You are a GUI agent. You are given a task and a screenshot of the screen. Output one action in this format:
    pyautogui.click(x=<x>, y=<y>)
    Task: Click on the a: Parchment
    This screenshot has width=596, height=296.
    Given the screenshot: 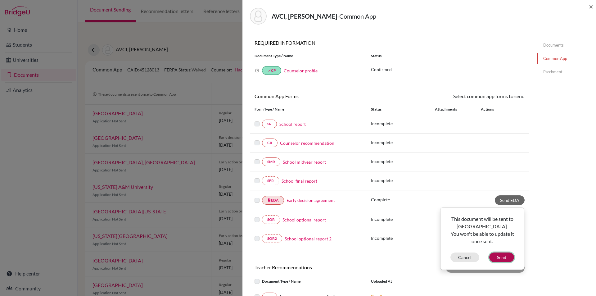 What is the action you would take?
    pyautogui.click(x=566, y=72)
    